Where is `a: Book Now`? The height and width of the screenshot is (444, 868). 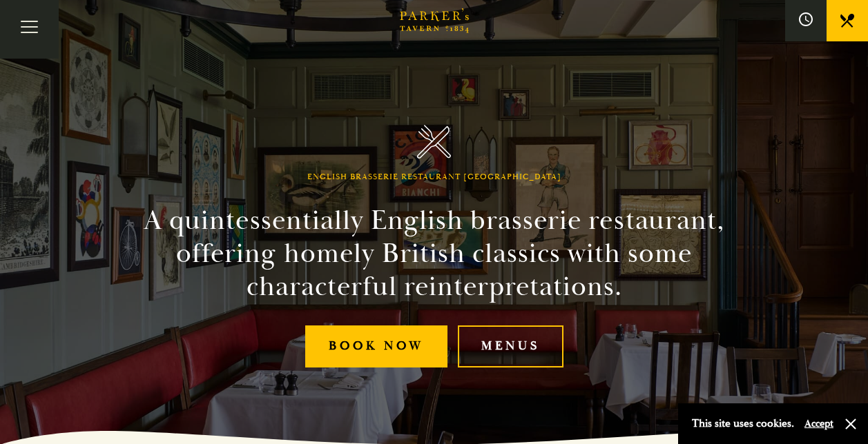
a: Book Now is located at coordinates (376, 346).